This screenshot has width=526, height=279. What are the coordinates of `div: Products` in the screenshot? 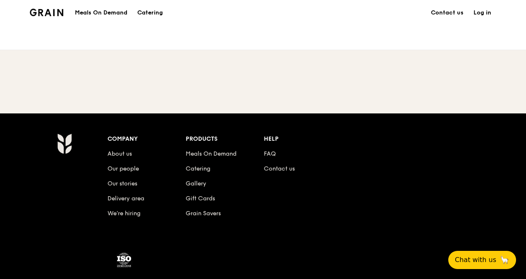 It's located at (225, 139).